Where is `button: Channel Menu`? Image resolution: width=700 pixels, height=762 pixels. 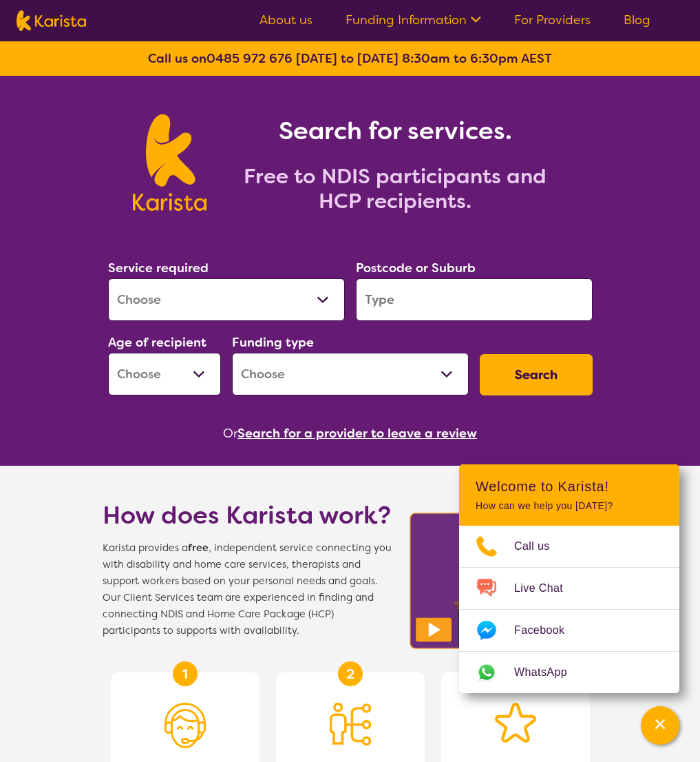 button: Channel Menu is located at coordinates (660, 725).